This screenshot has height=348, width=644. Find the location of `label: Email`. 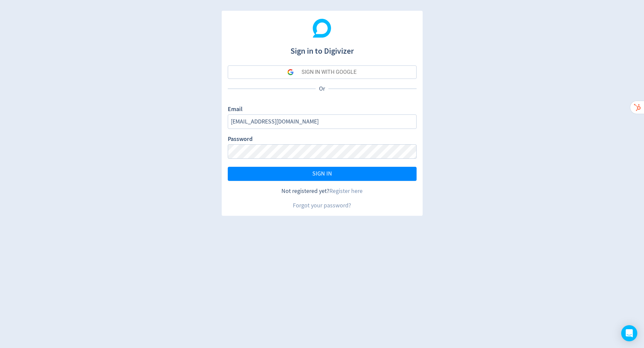

label: Email is located at coordinates (235, 110).